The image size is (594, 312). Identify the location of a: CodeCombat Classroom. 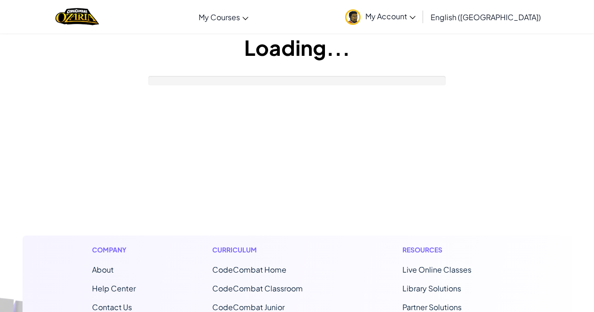
(257, 289).